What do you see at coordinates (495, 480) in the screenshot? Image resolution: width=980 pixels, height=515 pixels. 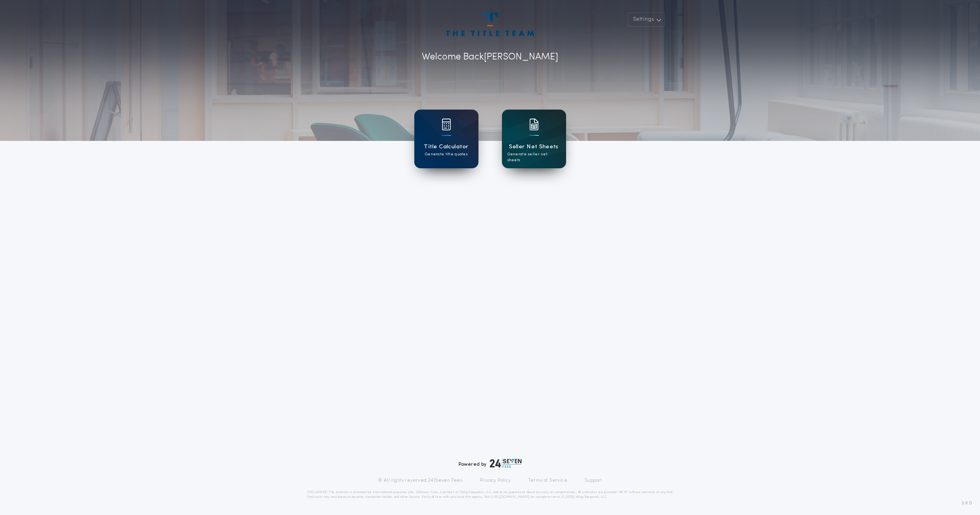 I see `a: Privacy Policy` at bounding box center [495, 480].